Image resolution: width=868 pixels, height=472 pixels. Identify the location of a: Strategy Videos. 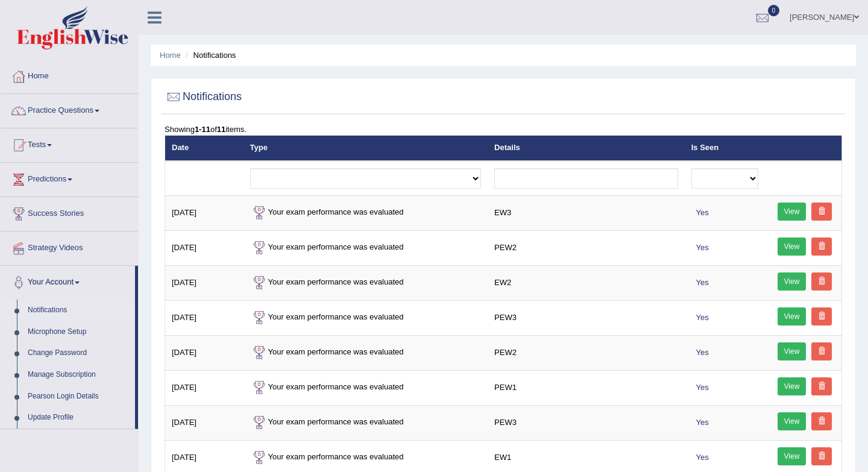
(69, 246).